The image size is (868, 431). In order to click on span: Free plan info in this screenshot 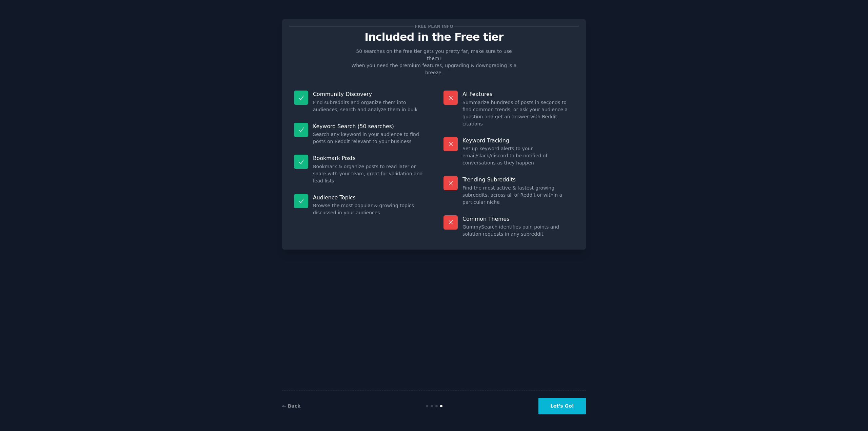, I will do `click(434, 26)`.